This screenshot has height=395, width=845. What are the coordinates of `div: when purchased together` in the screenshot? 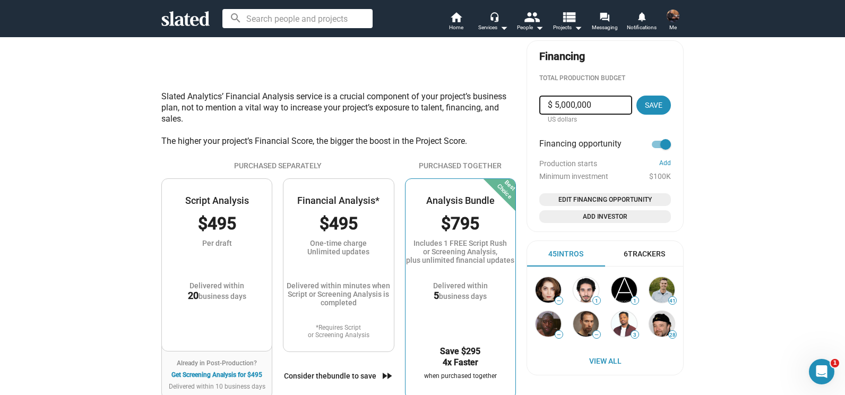 It's located at (460, 376).